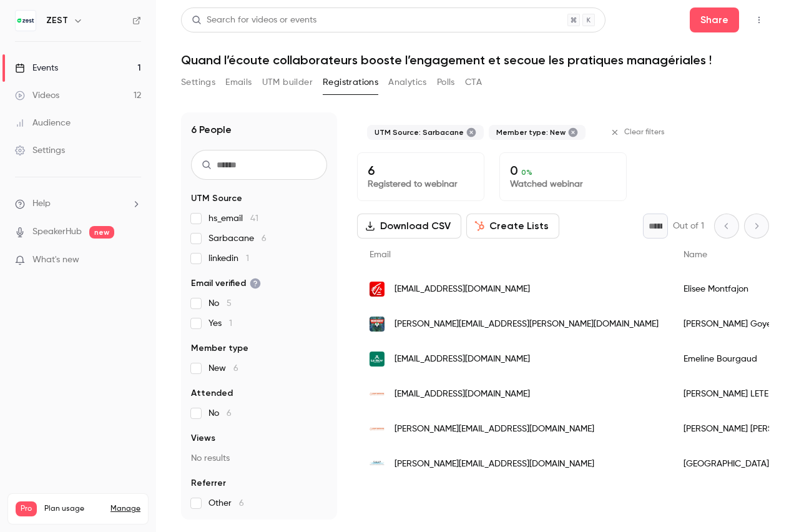 This screenshot has width=794, height=532. What do you see at coordinates (57, 21) in the screenshot?
I see `h6: ZEST` at bounding box center [57, 21].